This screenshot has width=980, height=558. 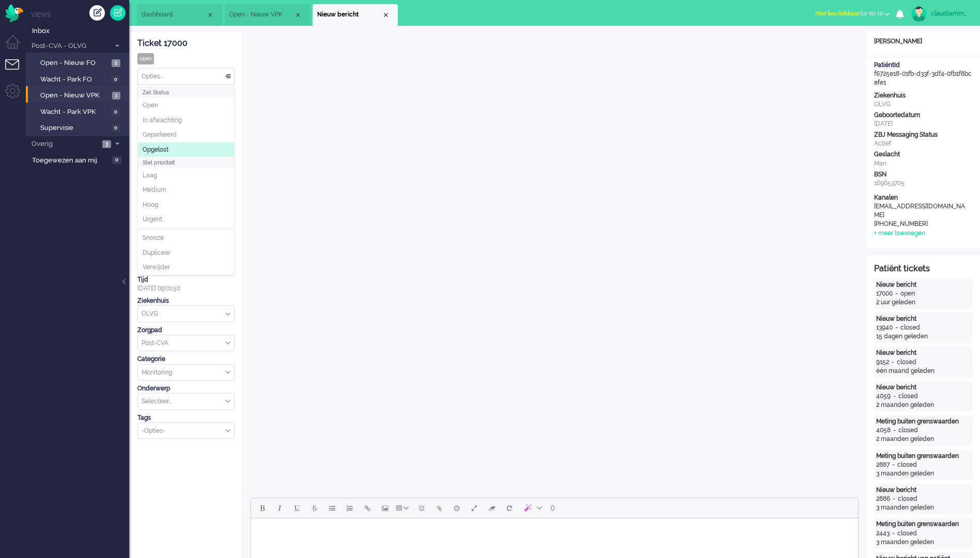 I want to click on div: Select Tags, so click(x=186, y=431).